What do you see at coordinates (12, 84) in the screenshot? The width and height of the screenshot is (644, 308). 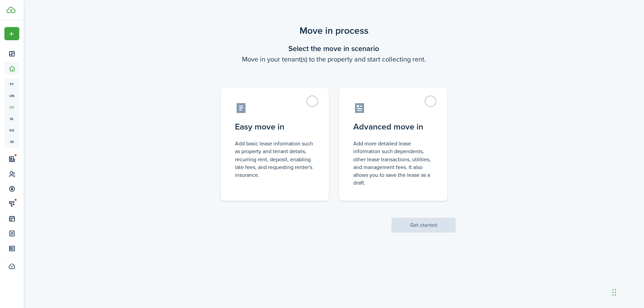 I see `a: pt` at bounding box center [12, 84].